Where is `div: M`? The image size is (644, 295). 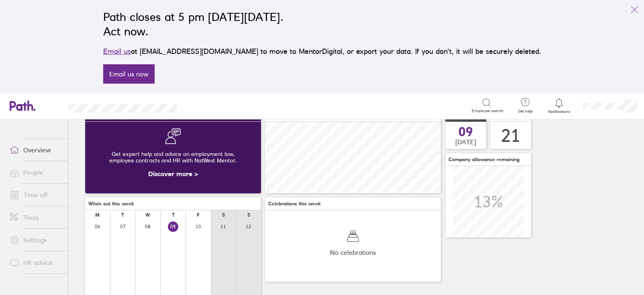 div: M is located at coordinates (97, 215).